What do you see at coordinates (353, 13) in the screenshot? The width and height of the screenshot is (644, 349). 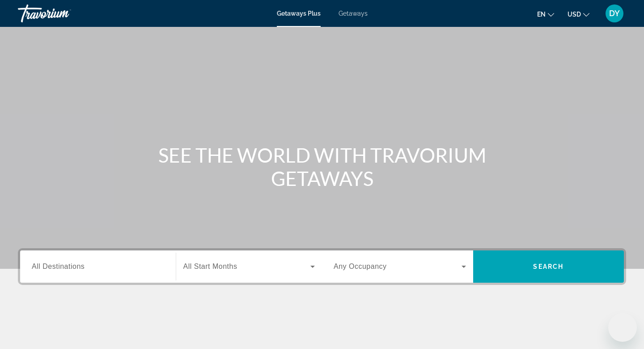 I see `a: Getaways` at bounding box center [353, 13].